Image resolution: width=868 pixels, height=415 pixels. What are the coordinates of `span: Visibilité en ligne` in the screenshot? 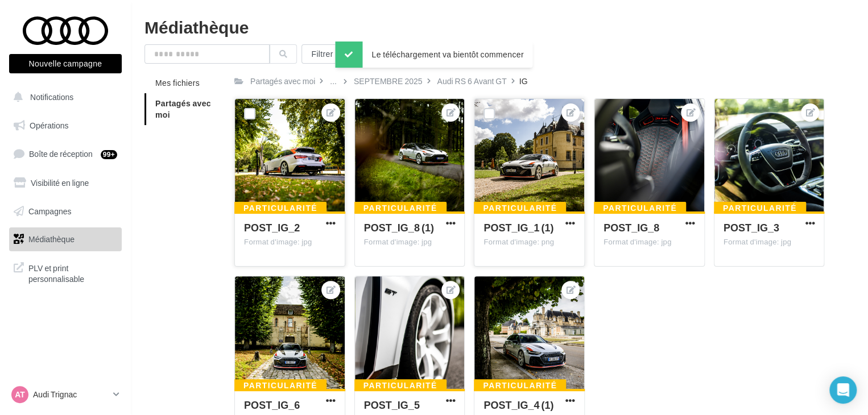 It's located at (60, 183).